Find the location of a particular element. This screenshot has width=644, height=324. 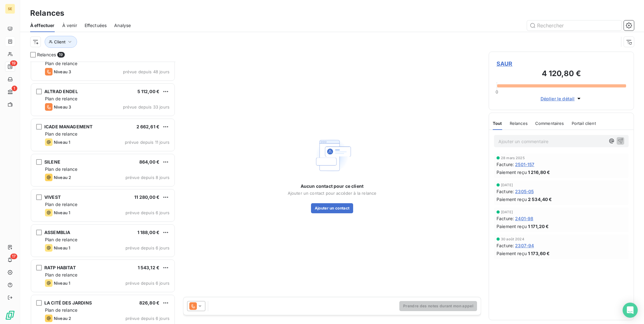

span: prévue depuis 33 jours is located at coordinates (146, 107).